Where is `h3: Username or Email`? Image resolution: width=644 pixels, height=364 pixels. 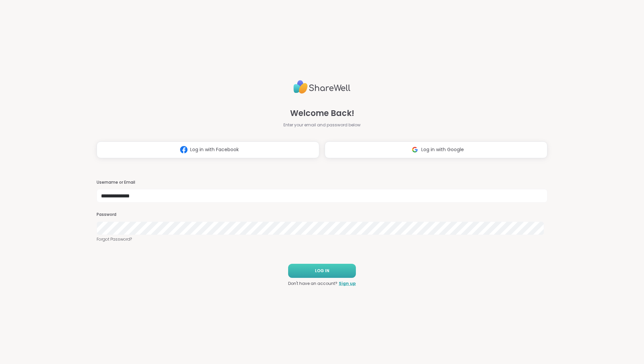
h3: Username or Email is located at coordinates (322, 183).